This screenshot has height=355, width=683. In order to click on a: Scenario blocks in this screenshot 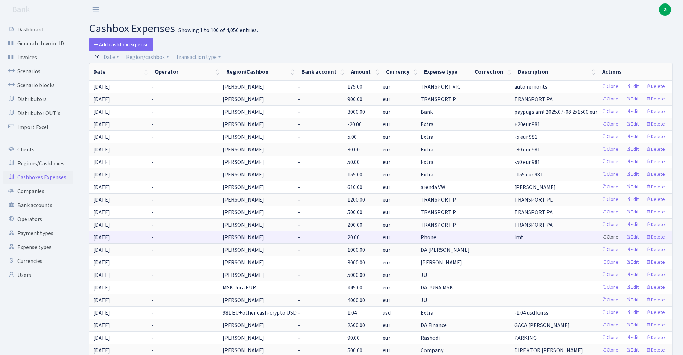, I will do `click(38, 85)`.